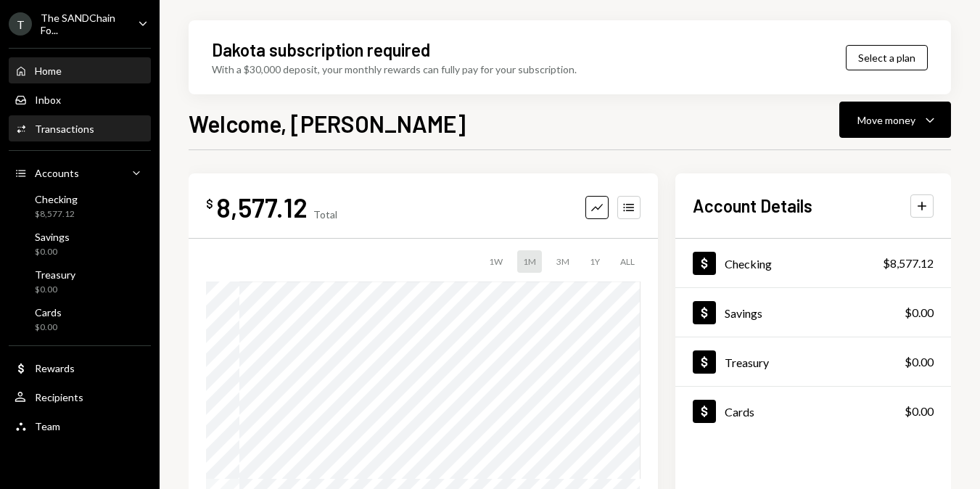 The image size is (980, 489). Describe the element at coordinates (627, 261) in the screenshot. I see `div: ALL` at that location.